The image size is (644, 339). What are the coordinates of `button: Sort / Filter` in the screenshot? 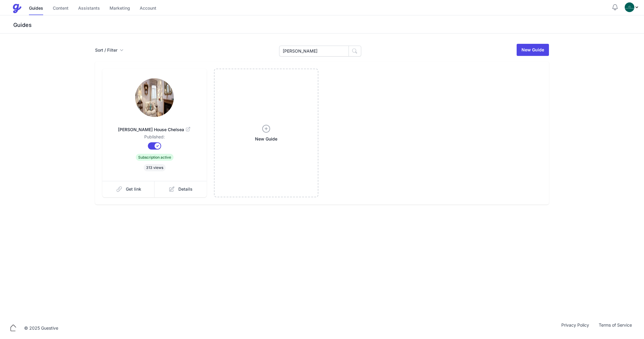 It's located at (109, 50).